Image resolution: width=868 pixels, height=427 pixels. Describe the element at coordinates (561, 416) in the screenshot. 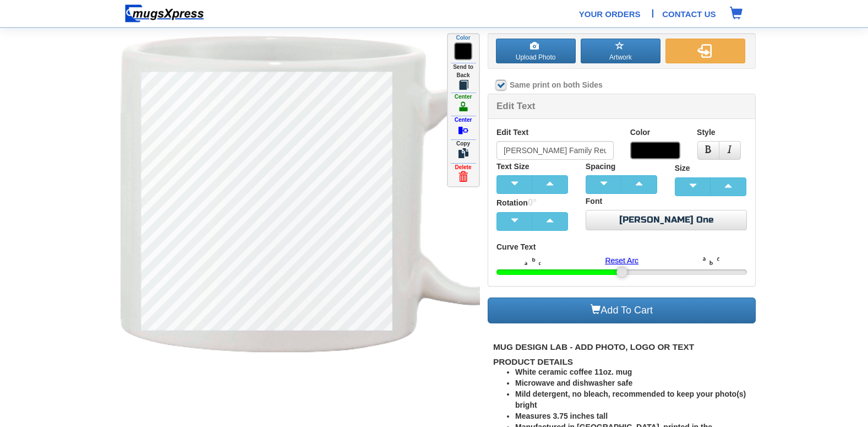

I see `b: Measures 3.75 inches tall` at that location.